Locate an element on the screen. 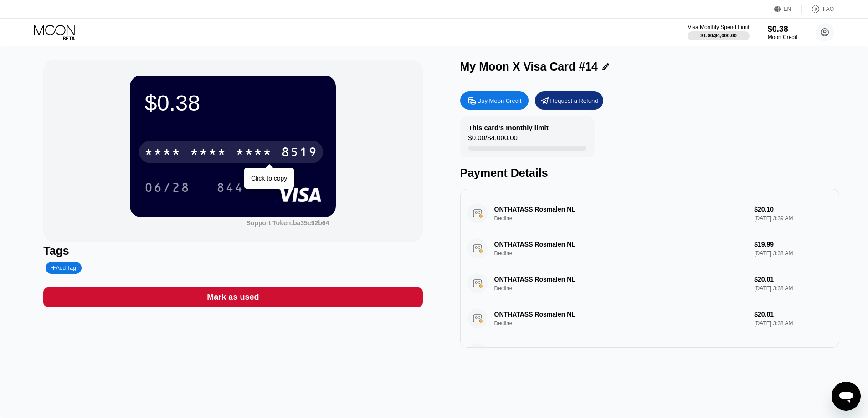  div: Support Token:ba35c92b64 is located at coordinates (288, 223).